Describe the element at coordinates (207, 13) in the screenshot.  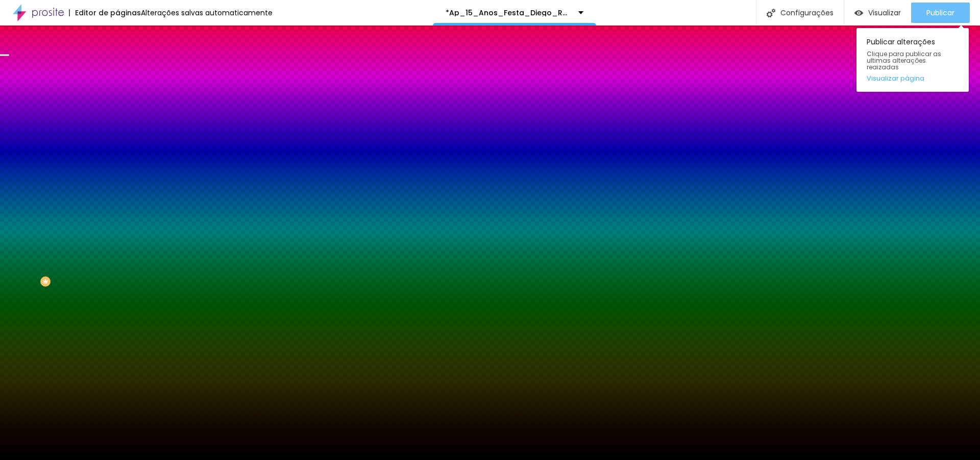
I see `div: Alterações salvas automaticamente` at that location.